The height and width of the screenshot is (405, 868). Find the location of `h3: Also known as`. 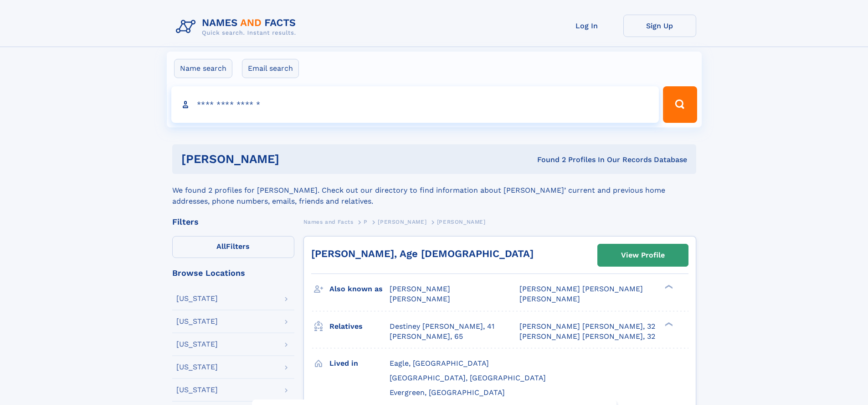

h3: Also known as is located at coordinates (359, 289).